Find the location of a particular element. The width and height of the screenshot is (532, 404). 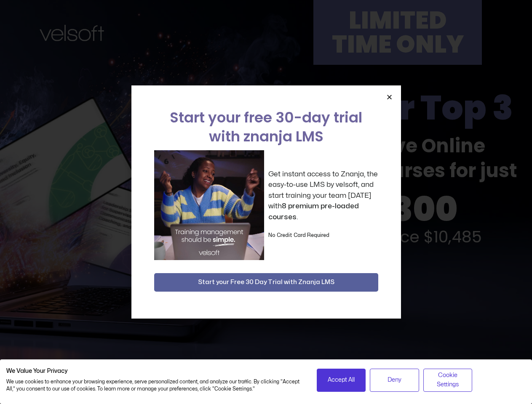

p: We use cookies to enhance your browsing experience, serve personalized content, and analyze our t... is located at coordinates (155, 386).